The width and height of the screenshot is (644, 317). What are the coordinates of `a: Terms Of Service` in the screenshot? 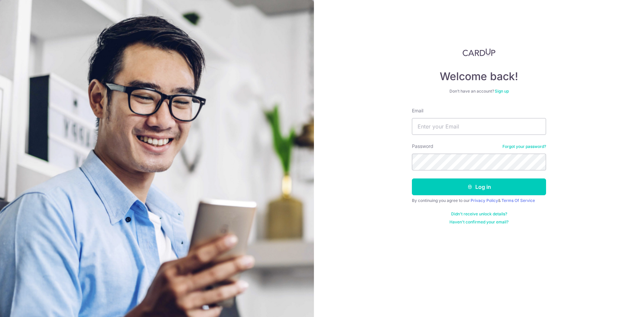 It's located at (519, 200).